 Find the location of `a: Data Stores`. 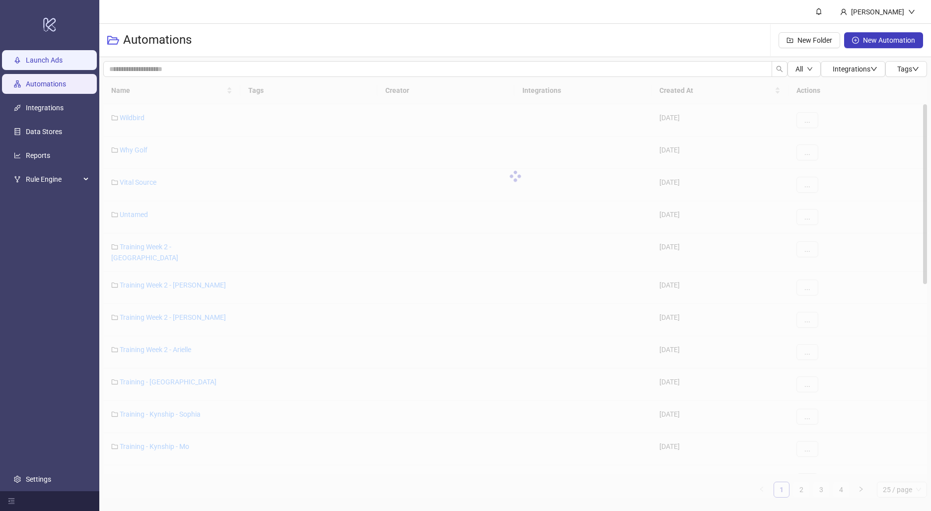

a: Data Stores is located at coordinates (44, 132).